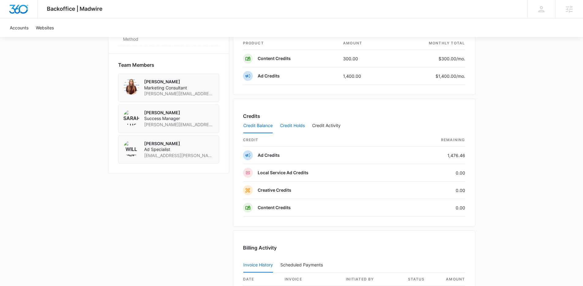  I want to click on span: Team Members, so click(136, 65).